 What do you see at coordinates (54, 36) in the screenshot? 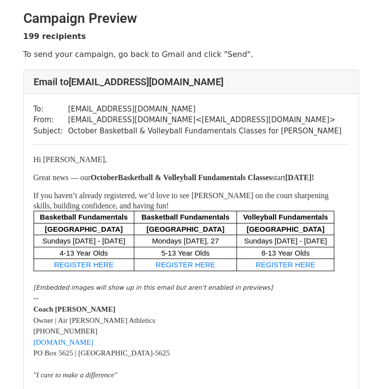
I see `strong: 199 recipients` at bounding box center [54, 36].